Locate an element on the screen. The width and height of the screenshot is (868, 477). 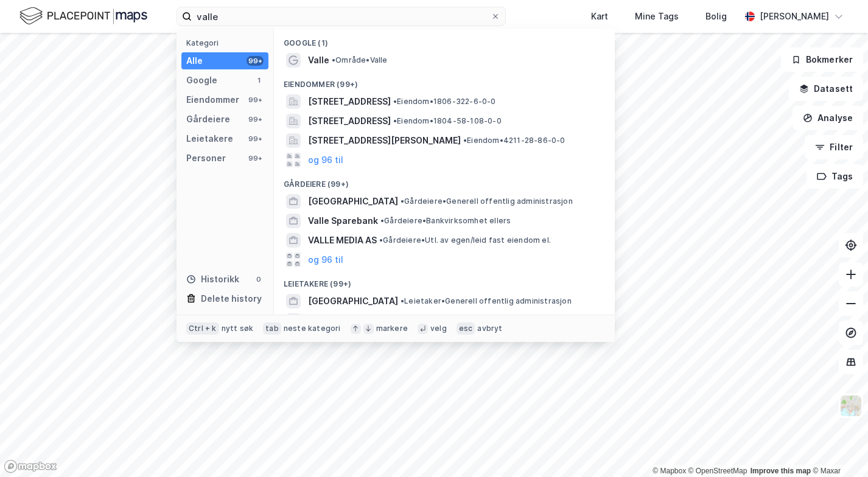
img: logo.f888ab2527a4732fd821a326f86c7f29.svg is located at coordinates (83, 16).